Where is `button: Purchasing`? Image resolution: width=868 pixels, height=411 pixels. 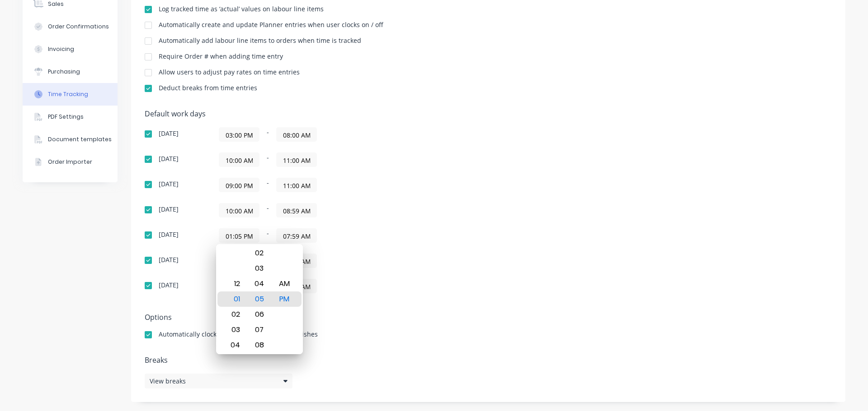 button: Purchasing is located at coordinates (70, 72).